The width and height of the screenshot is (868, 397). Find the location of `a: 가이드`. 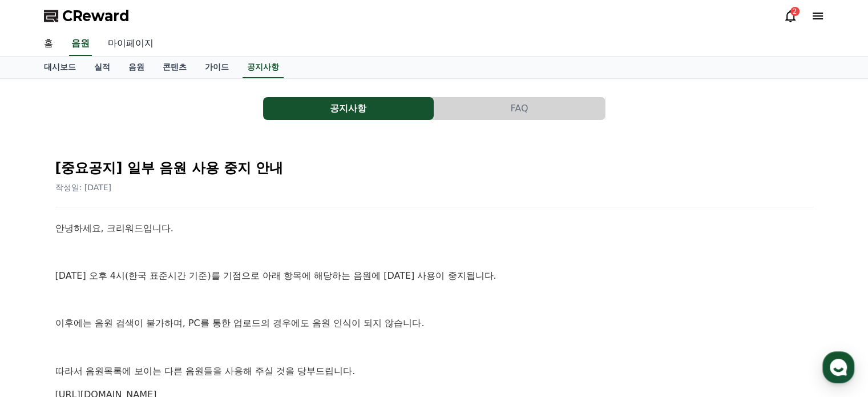

a: 가이드 is located at coordinates (217, 67).